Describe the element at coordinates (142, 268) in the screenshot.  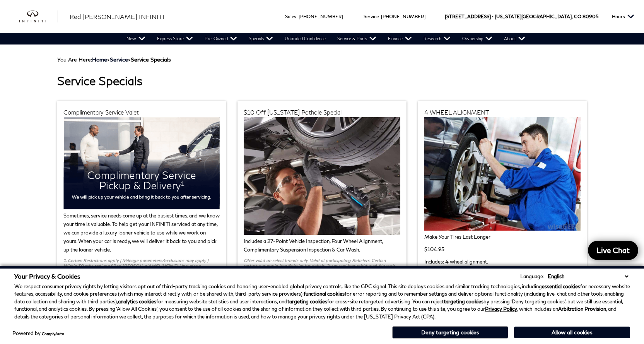
I see `p: 1. Certain Restrictions apply | Mileage parameters/exclusions may apply | Within 30 mile radius o...` at that location.